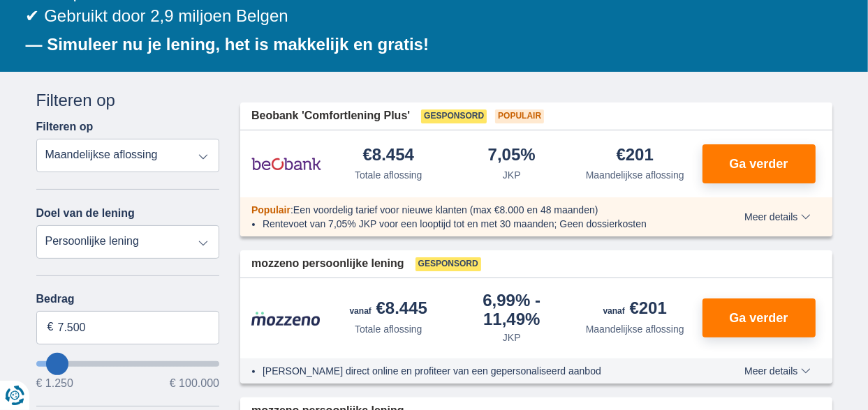 Image resolution: width=868 pixels, height=410 pixels. What do you see at coordinates (65, 127) in the screenshot?
I see `label: Filteren op` at bounding box center [65, 127].